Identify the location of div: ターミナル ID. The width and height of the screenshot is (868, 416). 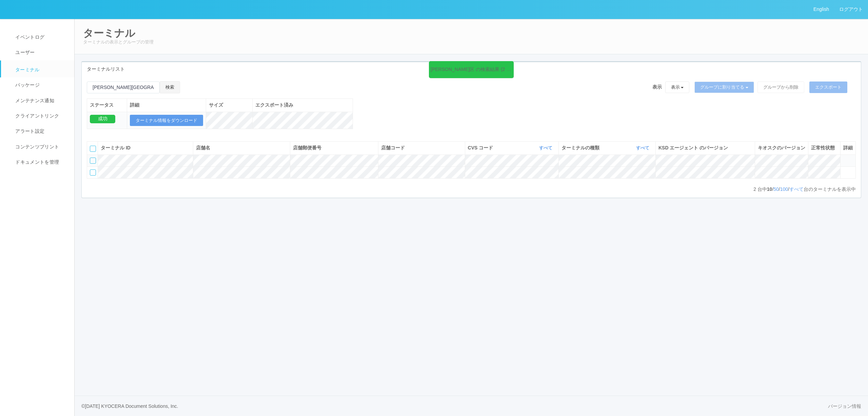
(146, 148).